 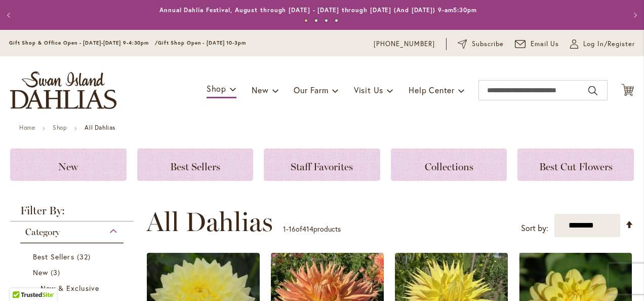 What do you see at coordinates (70, 288) in the screenshot?
I see `span: New & Exclusive` at bounding box center [70, 288].